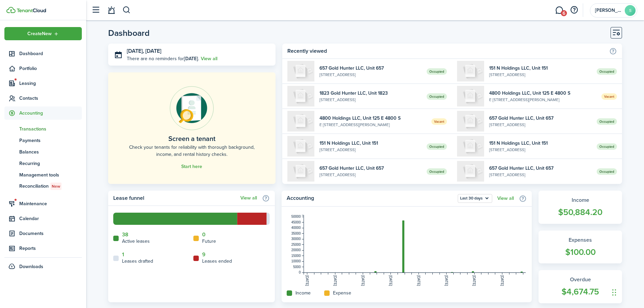 The height and width of the screenshot is (308, 644). What do you see at coordinates (50, 129) in the screenshot?
I see `span: Transactions` at bounding box center [50, 129].